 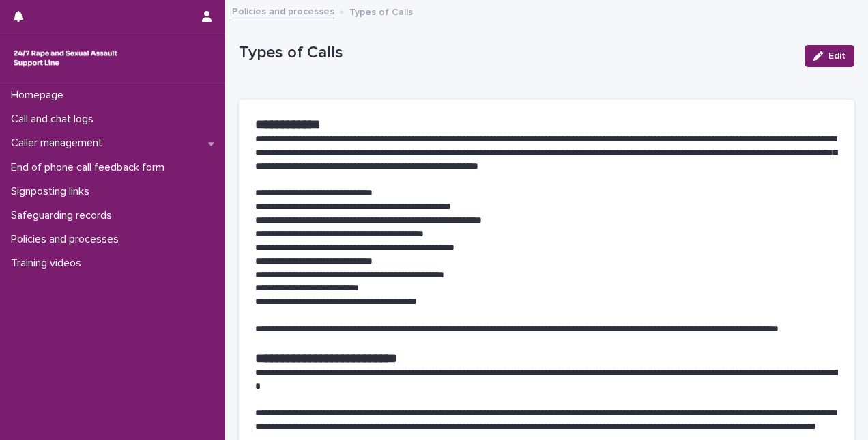 What do you see at coordinates (68, 239) in the screenshot?
I see `p: Policies and processes` at bounding box center [68, 239].